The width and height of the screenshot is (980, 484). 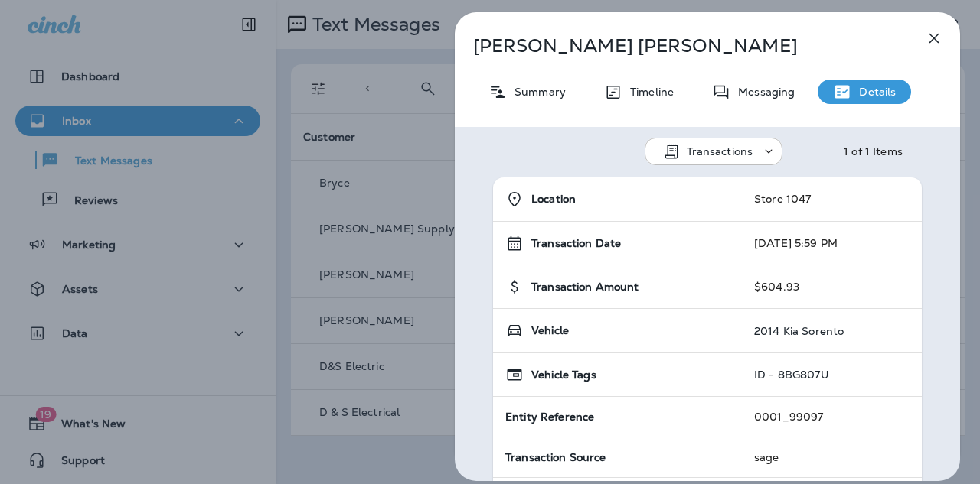 I want to click on p: Transactions, so click(x=720, y=151).